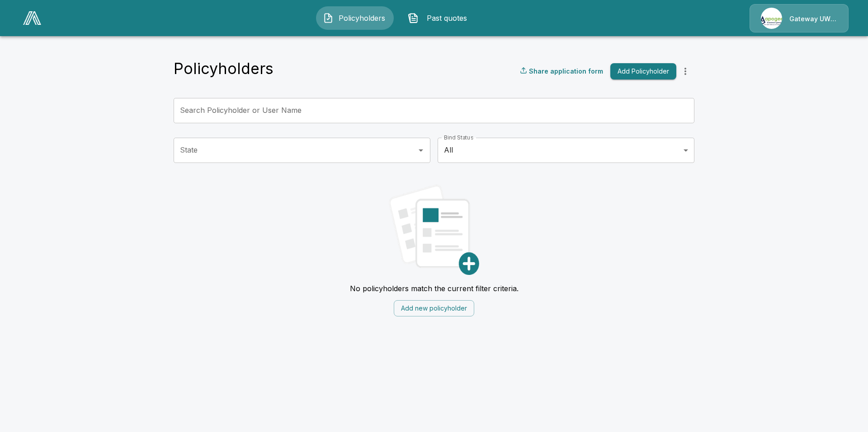  Describe the element at coordinates (328, 18) in the screenshot. I see `img: Policyholders Icon` at that location.